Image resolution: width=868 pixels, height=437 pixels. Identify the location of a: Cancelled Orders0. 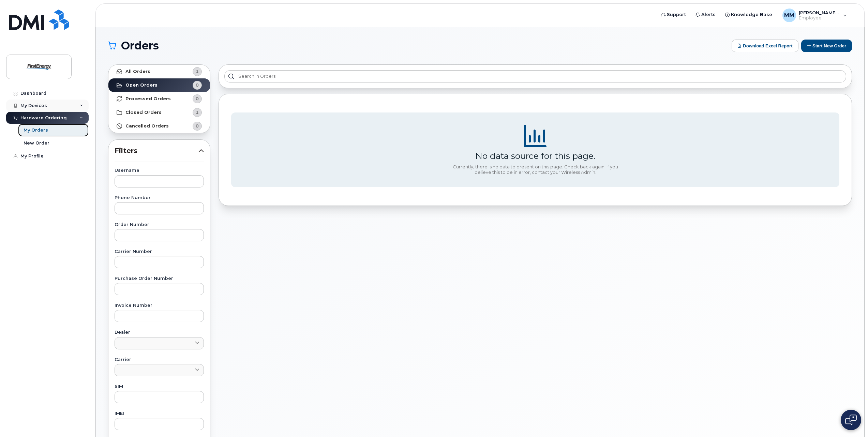
(159, 126).